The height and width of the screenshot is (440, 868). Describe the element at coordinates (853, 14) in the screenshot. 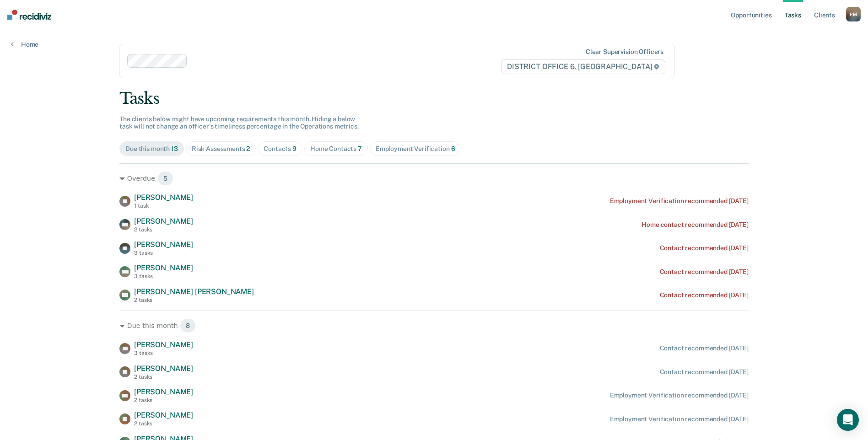

I see `div: P M` at that location.